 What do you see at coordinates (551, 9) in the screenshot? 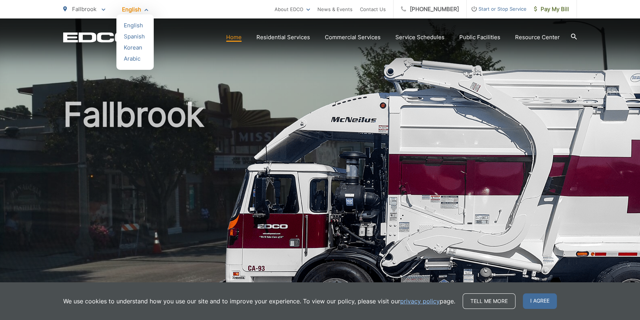
I see `span: Pay My Bill` at bounding box center [551, 9].